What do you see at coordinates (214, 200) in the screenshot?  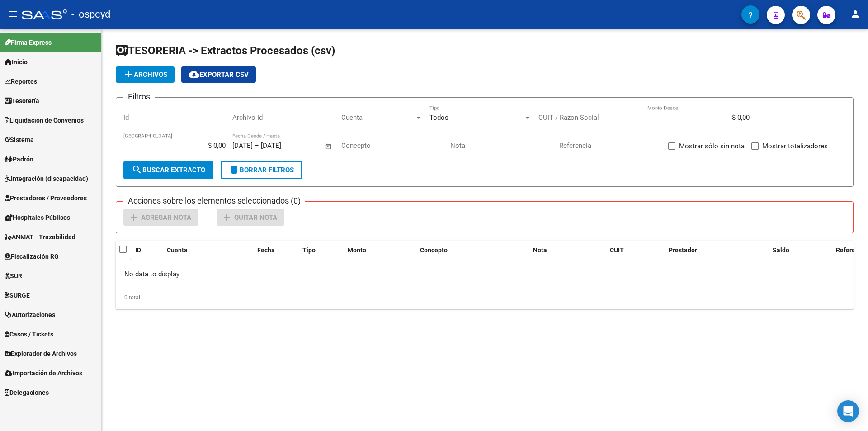 I see `h3: Acciones sobre los elementos seleccionados (0)` at bounding box center [214, 200].